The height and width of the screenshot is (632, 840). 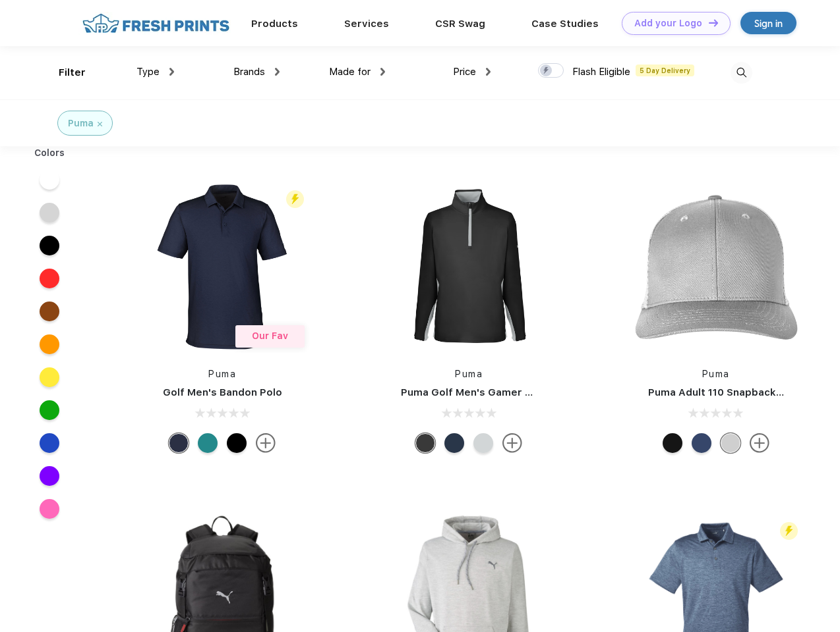 I want to click on a: Puma Golf Men's Gamer Golf Quarter-Zip, so click(x=505, y=393).